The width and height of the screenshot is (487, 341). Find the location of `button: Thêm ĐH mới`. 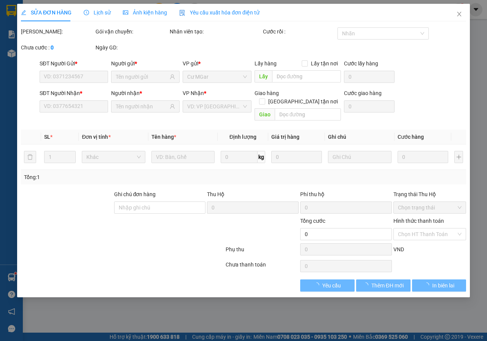

button: Thêm ĐH mới is located at coordinates (383, 286).